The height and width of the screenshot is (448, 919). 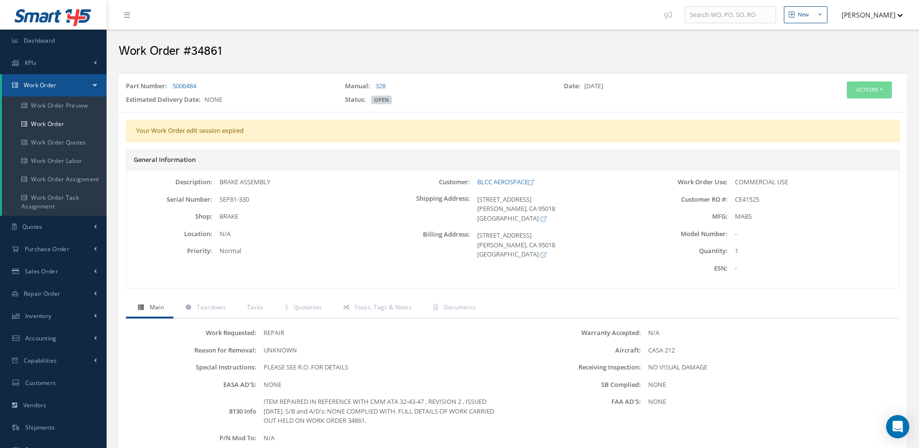 I want to click on a: Work Order Preview, so click(x=54, y=106).